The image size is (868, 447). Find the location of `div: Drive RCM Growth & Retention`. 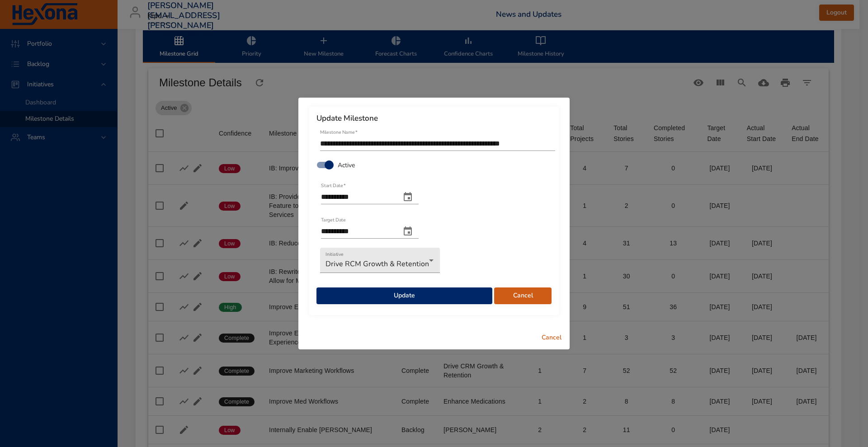

div: Drive RCM Growth & Retention is located at coordinates (380, 261).